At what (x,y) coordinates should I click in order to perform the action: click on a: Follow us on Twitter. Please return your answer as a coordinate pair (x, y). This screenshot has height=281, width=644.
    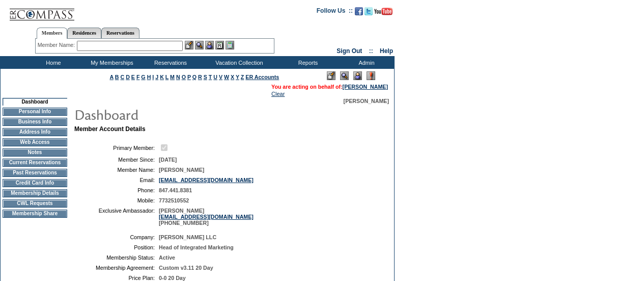
    Looking at the image, I should click on (369, 13).